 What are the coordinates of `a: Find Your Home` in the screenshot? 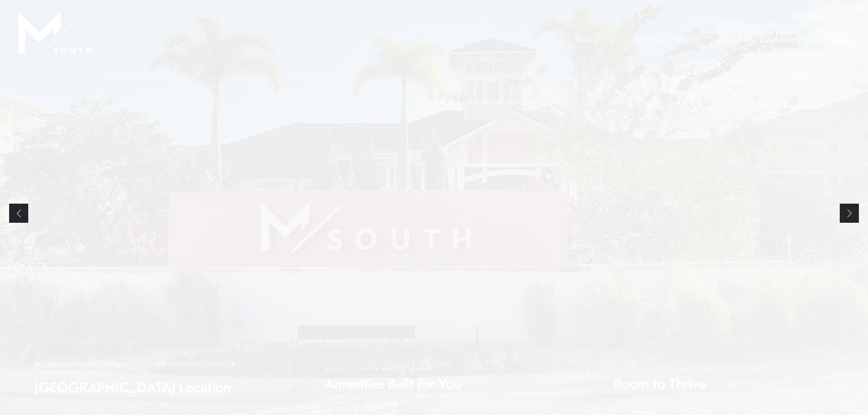 It's located at (773, 38).